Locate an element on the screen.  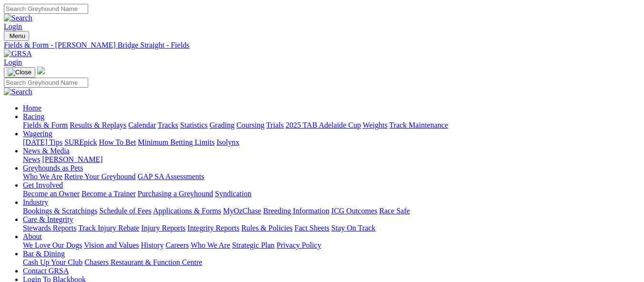
a: Grading is located at coordinates (222, 125).